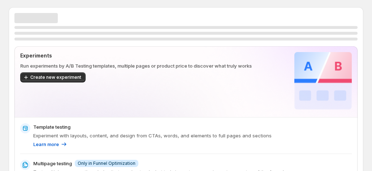 This screenshot has width=372, height=171. What do you see at coordinates (52, 163) in the screenshot?
I see `p: Multipage testing` at bounding box center [52, 163].